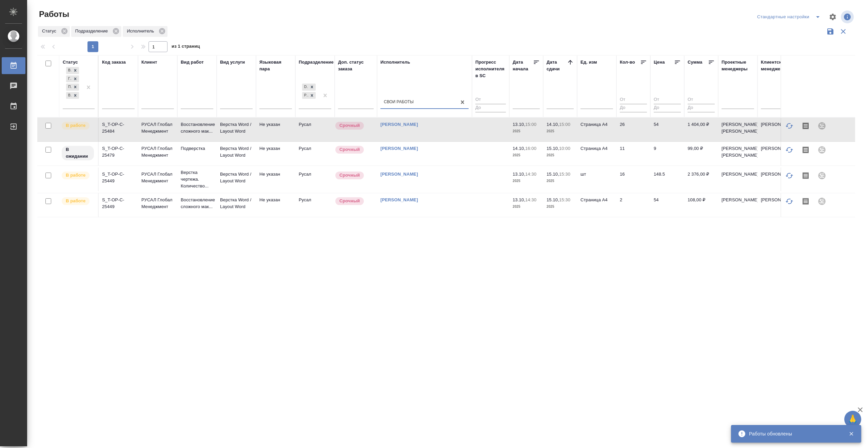 The height and width of the screenshot is (448, 868). I want to click on div: S_T-OP-C-25484, so click(118, 128).